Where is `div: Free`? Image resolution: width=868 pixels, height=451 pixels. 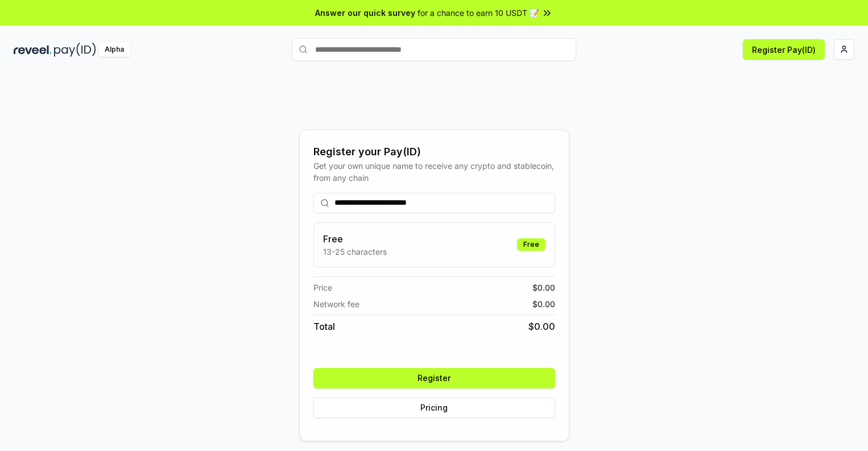 div: Free is located at coordinates (531, 244).